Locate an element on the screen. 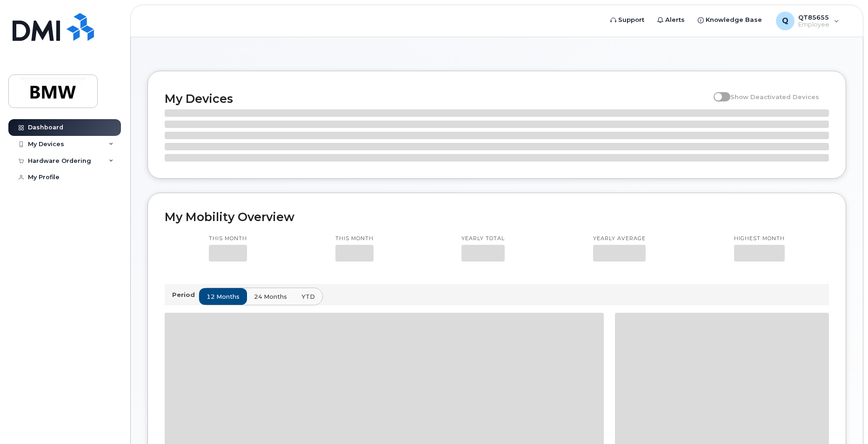 Image resolution: width=868 pixels, height=444 pixels. h2: My Mobility Overview is located at coordinates (496, 217).